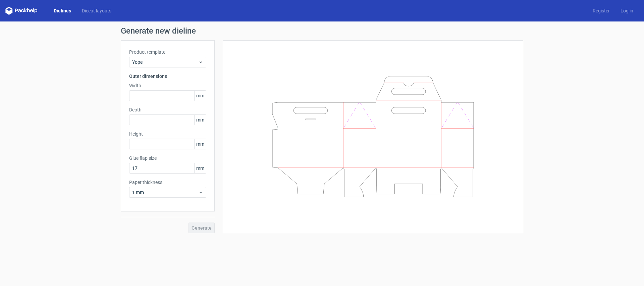  What do you see at coordinates (168, 52) in the screenshot?
I see `label: Product template` at bounding box center [168, 52].